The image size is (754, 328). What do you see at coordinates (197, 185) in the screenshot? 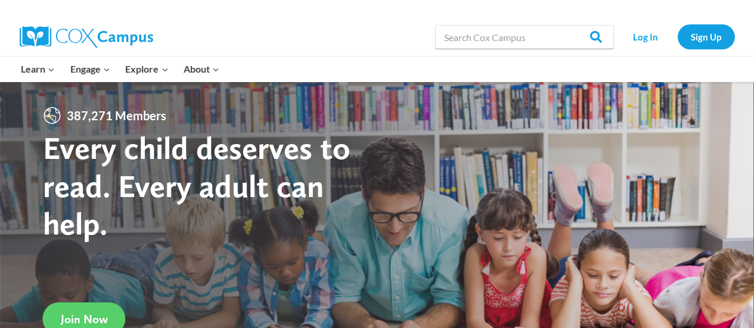
I see `strong: Every child deserves to read. Every adult can help.` at bounding box center [197, 185].